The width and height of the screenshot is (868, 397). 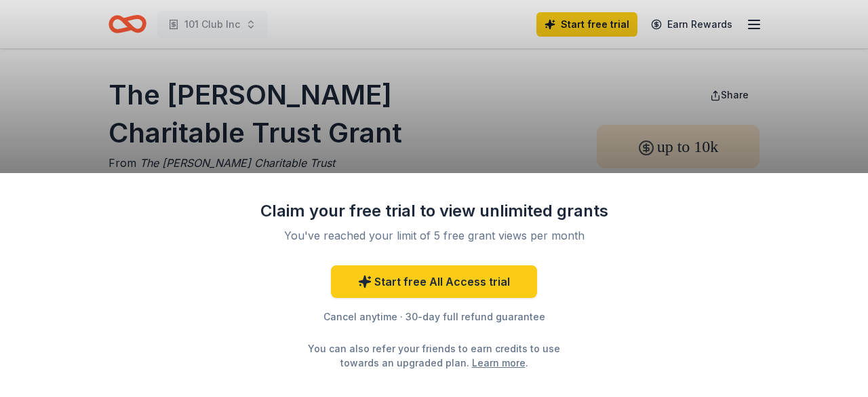 What do you see at coordinates (434, 236) in the screenshot?
I see `div: You've reached your limit of 5 free grant views per month` at bounding box center [434, 236].